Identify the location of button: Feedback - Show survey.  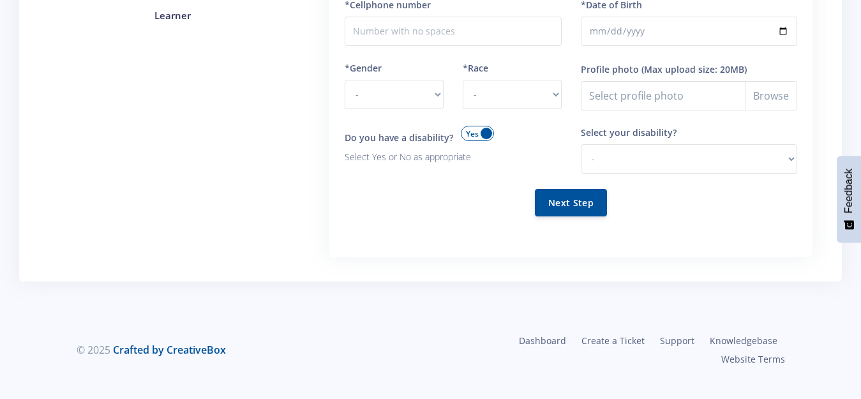
(849, 199).